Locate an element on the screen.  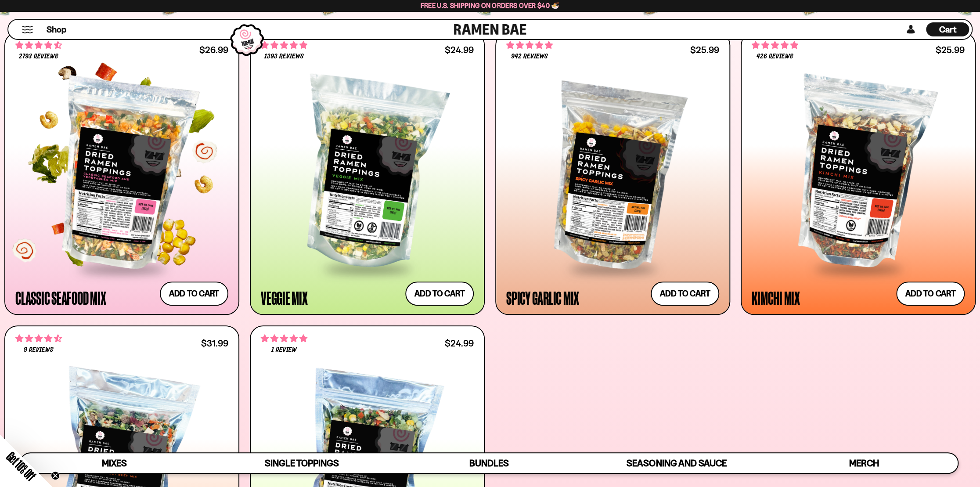
a: Seasoning and Sauce is located at coordinates (677, 463).